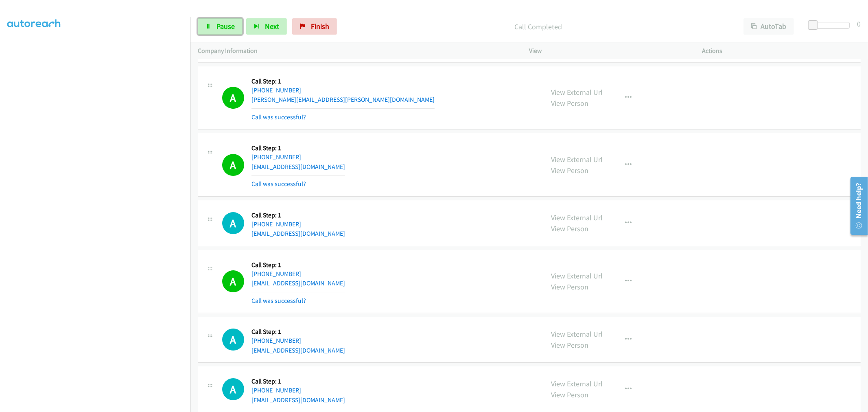  Describe the element at coordinates (314, 26) in the screenshot. I see `a: Finish` at that location.